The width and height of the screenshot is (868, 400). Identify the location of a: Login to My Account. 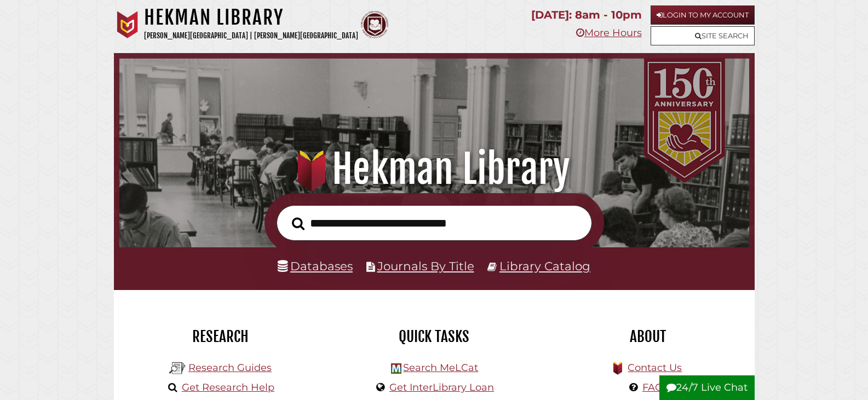
(703, 15).